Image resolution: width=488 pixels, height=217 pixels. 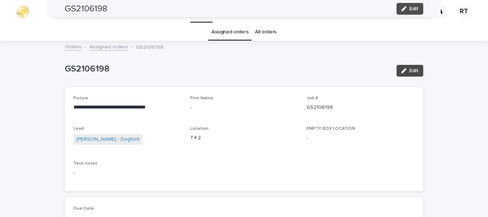 What do you see at coordinates (464, 12) in the screenshot?
I see `div: RT` at bounding box center [464, 12].